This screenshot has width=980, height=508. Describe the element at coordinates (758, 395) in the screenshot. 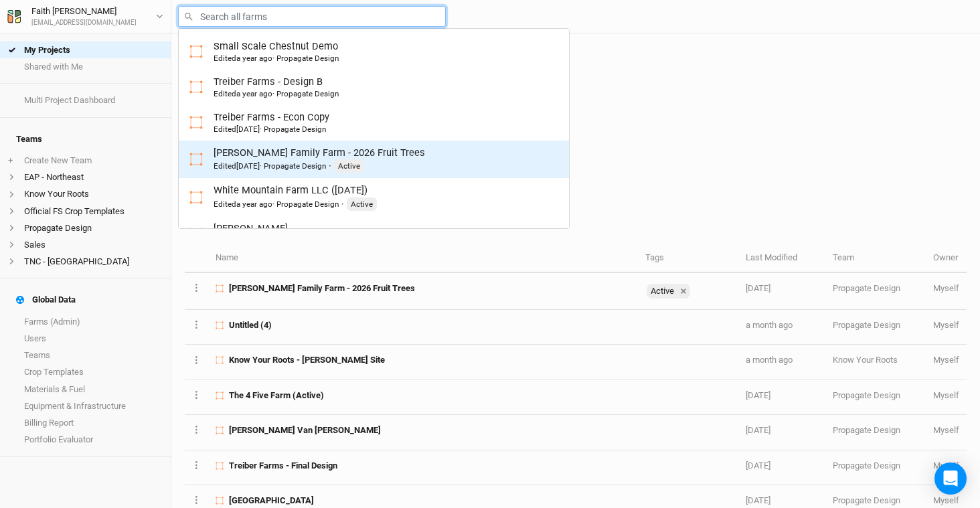

I see `span: May 22, 2025 1:25 PM` at that location.